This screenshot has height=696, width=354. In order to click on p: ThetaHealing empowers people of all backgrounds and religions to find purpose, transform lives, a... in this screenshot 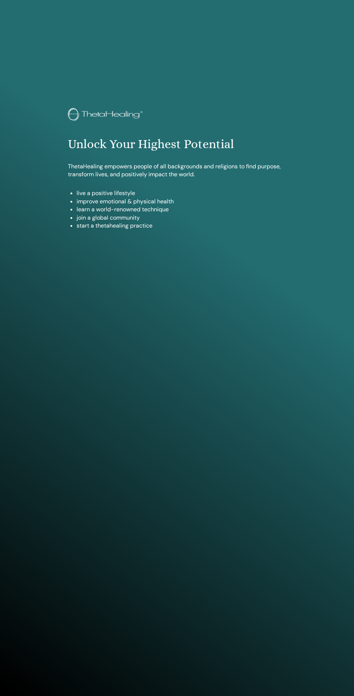, I will do `click(177, 171)`.